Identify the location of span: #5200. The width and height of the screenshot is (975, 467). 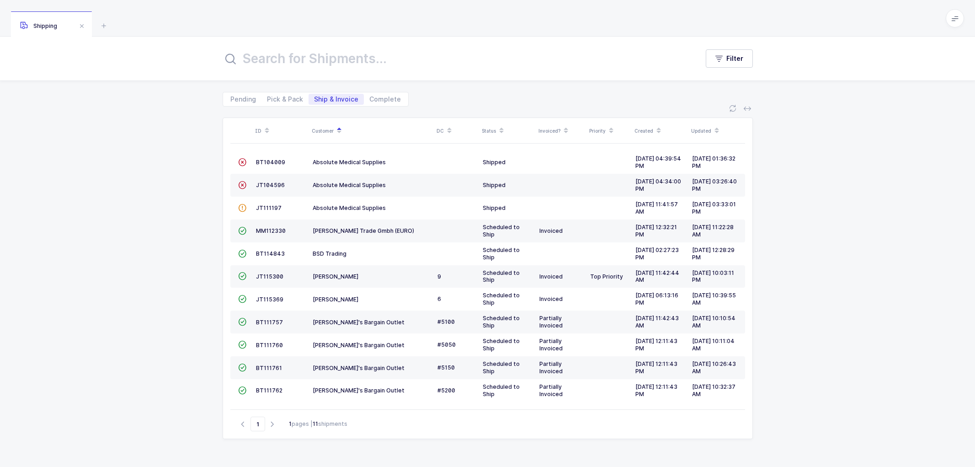
(446, 390).